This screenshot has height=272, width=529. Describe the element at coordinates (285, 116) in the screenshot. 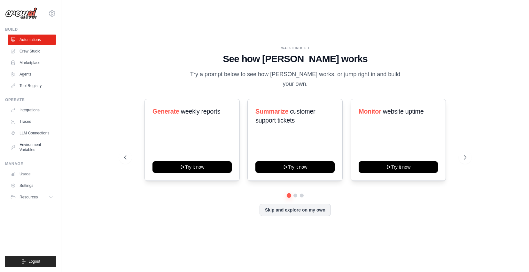

I see `span: customer support tickets` at that location.